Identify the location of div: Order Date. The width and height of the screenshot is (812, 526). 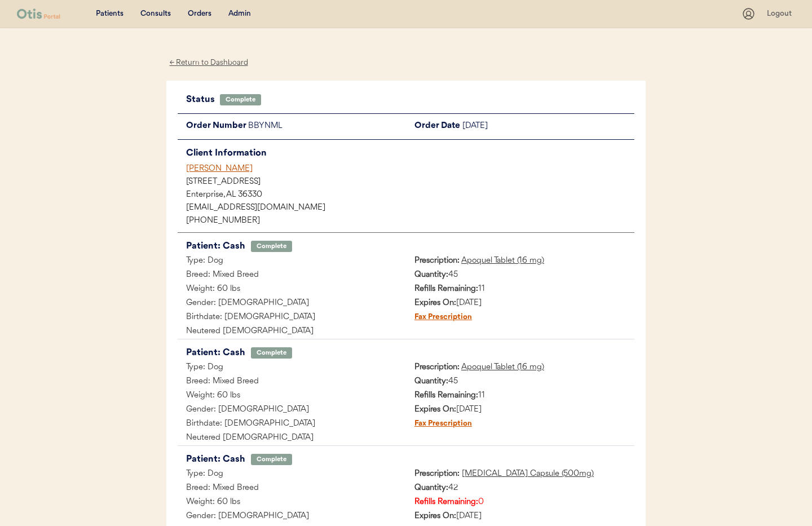
(434, 126).